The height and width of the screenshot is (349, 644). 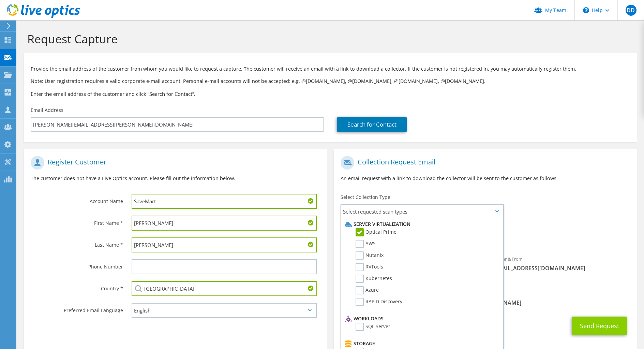 I want to click on button: Send Request, so click(x=600, y=326).